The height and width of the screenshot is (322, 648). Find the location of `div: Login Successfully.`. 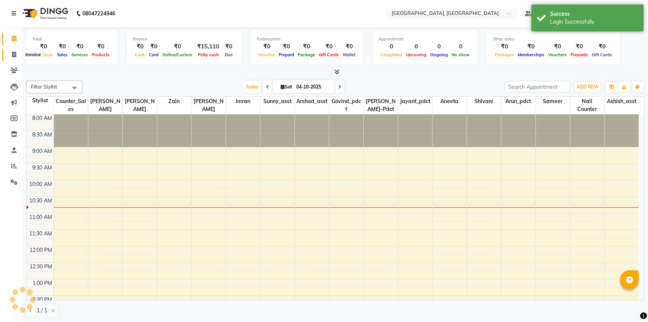

div: Login Successfully. is located at coordinates (594, 22).